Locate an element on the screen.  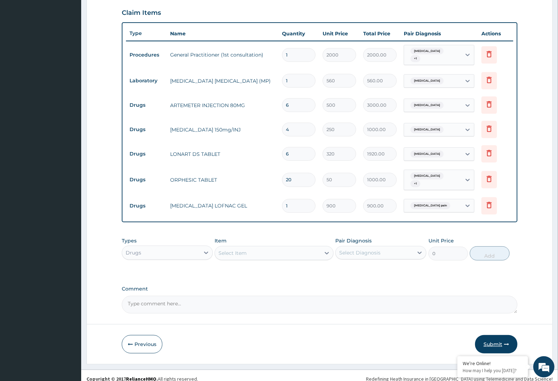
p: How may I help you today? is located at coordinates (493, 370).